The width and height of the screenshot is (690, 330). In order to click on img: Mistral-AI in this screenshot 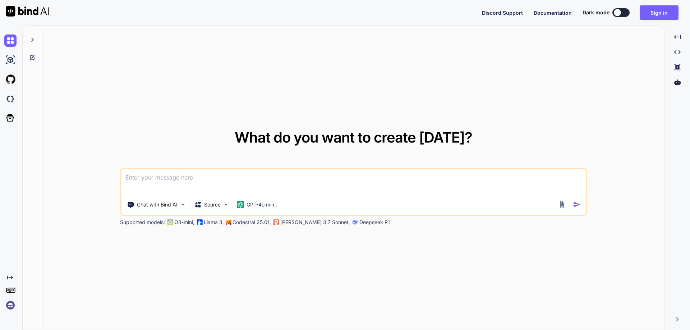, I will do `click(228, 222)`.